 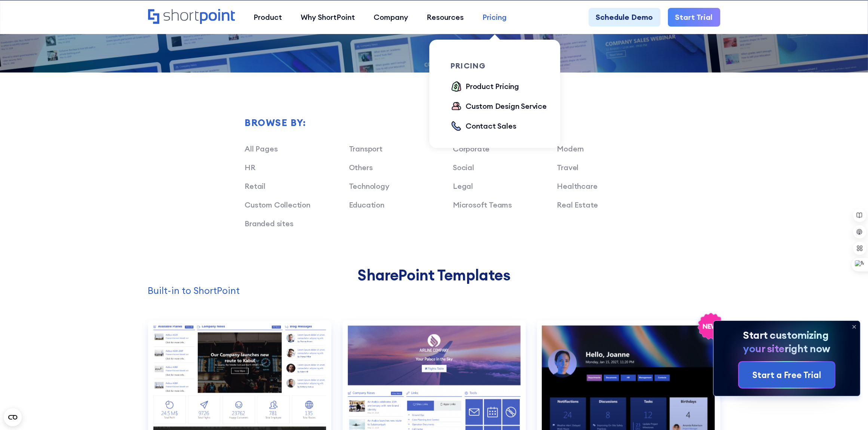 I want to click on div: Chat Widget, so click(x=849, y=412).